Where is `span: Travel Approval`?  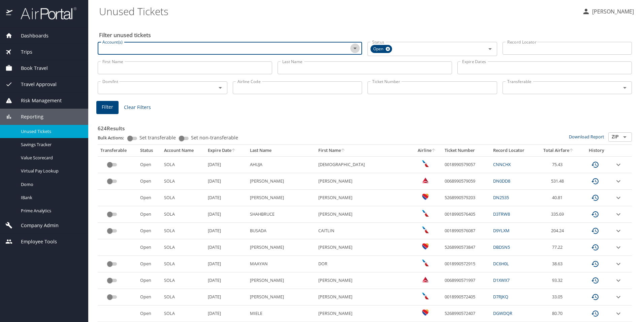
span: Travel Approval is located at coordinates (35, 84).